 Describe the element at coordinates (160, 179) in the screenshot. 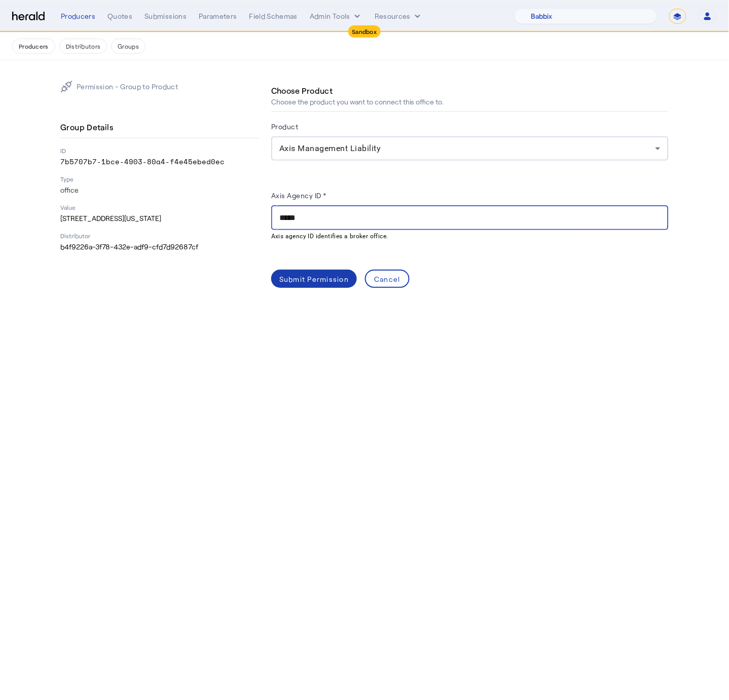

I see `p: Type` at that location.